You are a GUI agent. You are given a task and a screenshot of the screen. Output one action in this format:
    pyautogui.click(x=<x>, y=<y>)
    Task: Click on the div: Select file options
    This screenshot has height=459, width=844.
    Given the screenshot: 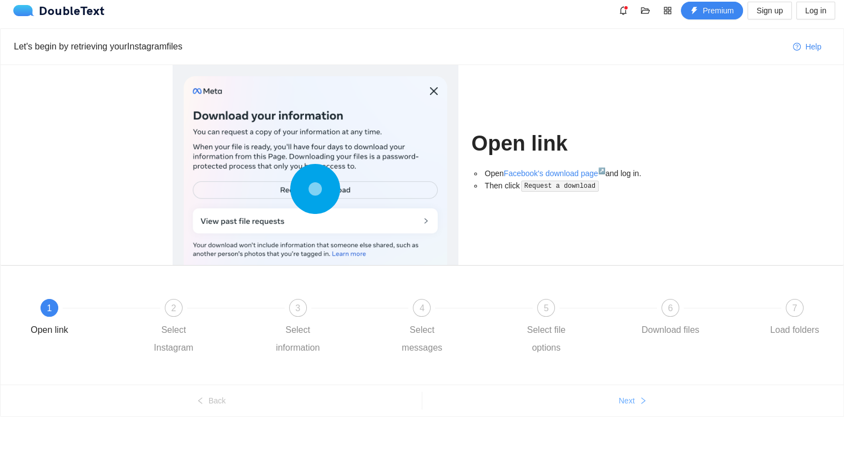 What is the action you would take?
    pyautogui.click(x=546, y=339)
    